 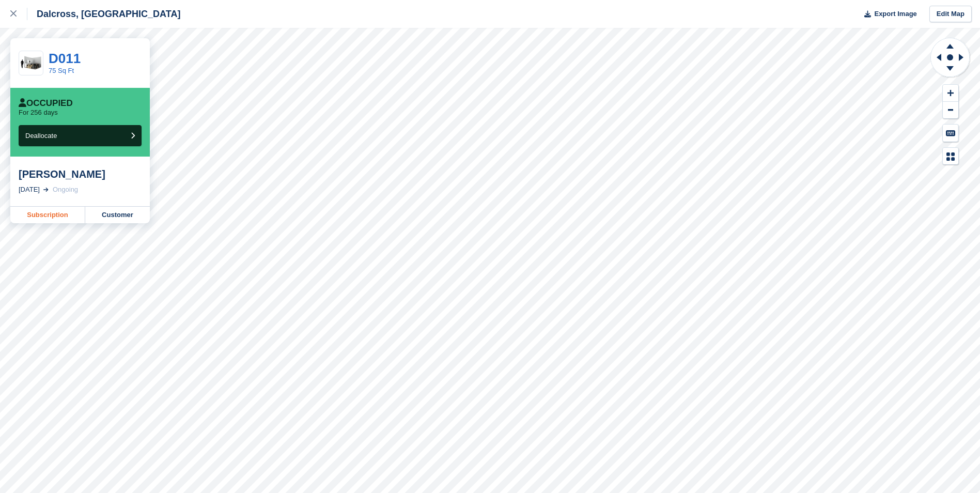 What do you see at coordinates (46, 190) in the screenshot?
I see `img: arrow-right-light-icn-cde0832a797a2874e46488d9cf13f60e5c3a73dbe684e267c42b8395dfbc2abf.svg` at bounding box center [46, 190].